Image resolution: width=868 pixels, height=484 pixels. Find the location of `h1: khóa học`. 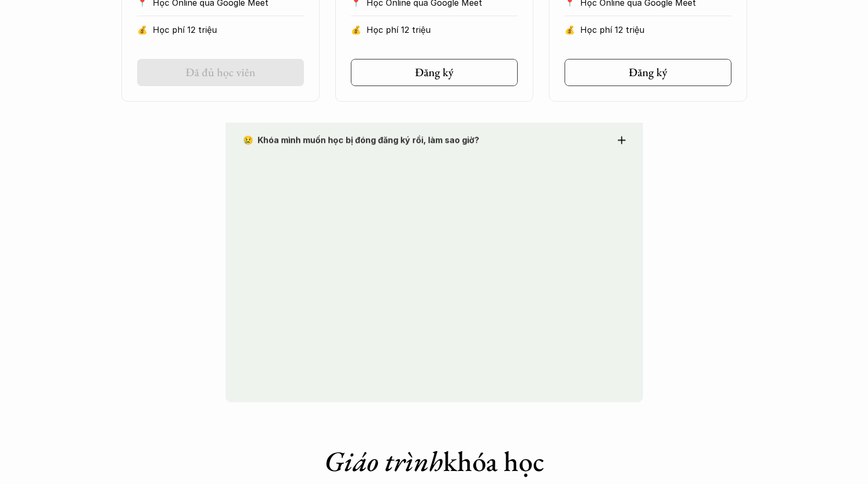

h1: khóa học is located at coordinates (434, 461).